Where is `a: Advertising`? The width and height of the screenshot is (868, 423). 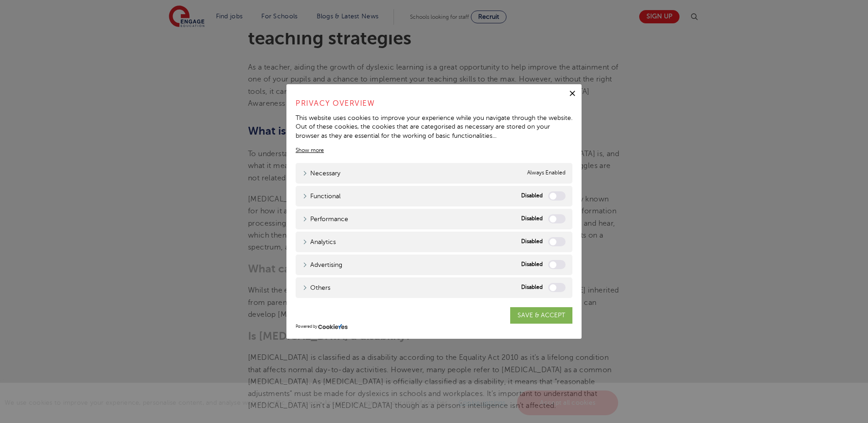 a: Advertising is located at coordinates (322, 265).